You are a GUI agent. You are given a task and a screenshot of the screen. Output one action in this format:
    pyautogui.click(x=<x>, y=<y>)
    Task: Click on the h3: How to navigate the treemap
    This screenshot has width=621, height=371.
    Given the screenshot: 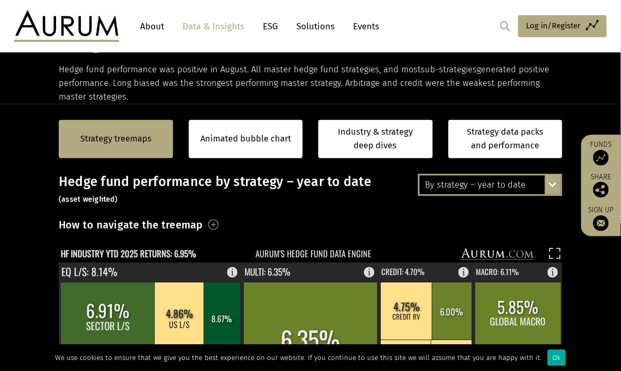 What is the action you would take?
    pyautogui.click(x=131, y=225)
    